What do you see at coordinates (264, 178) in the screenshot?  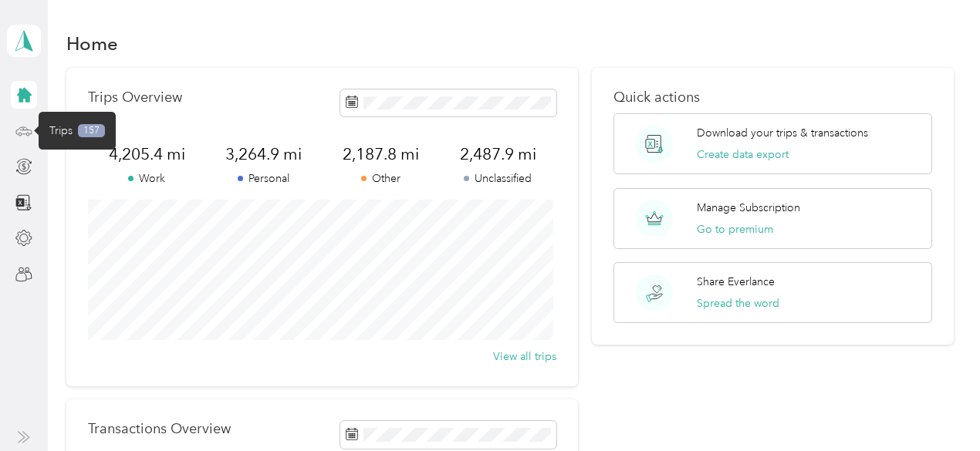 I see `p: Personal` at bounding box center [264, 178].